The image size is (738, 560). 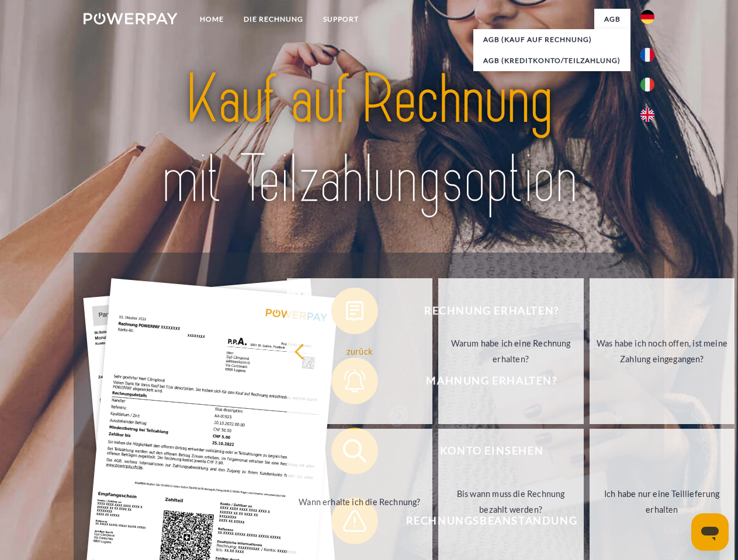 I want to click on div: zurück, so click(x=359, y=351).